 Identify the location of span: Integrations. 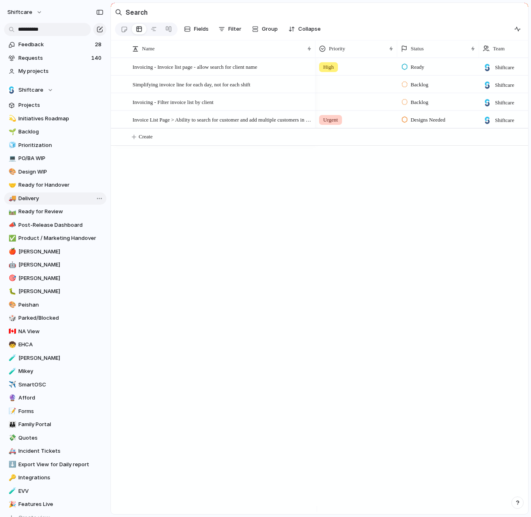
(61, 478).